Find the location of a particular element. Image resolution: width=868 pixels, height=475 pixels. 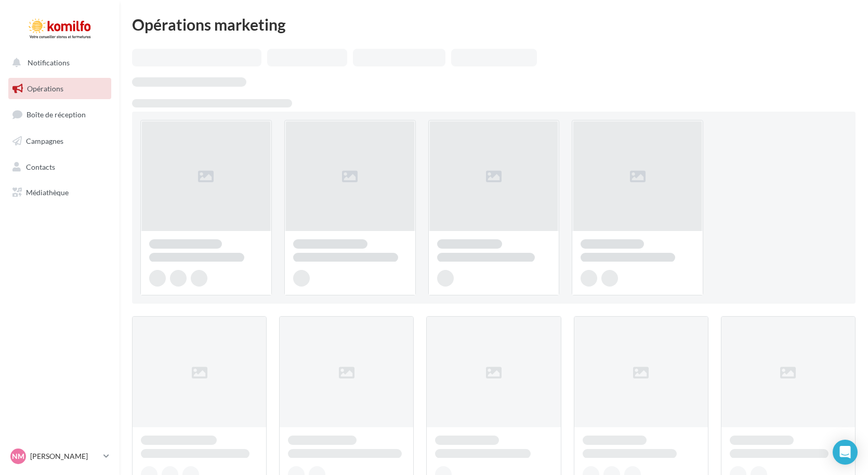

a: Médiathèque is located at coordinates (59, 193).